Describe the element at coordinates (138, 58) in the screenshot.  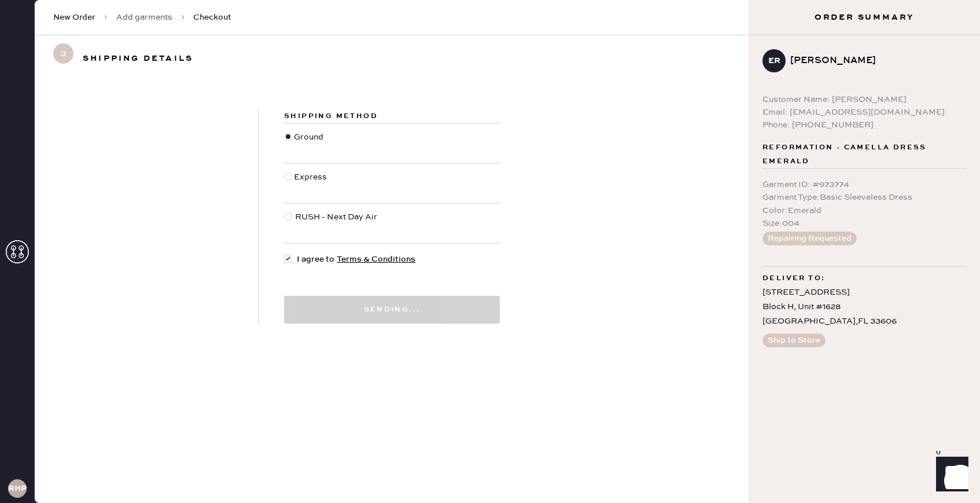
I see `h3: Shipping details` at that location.